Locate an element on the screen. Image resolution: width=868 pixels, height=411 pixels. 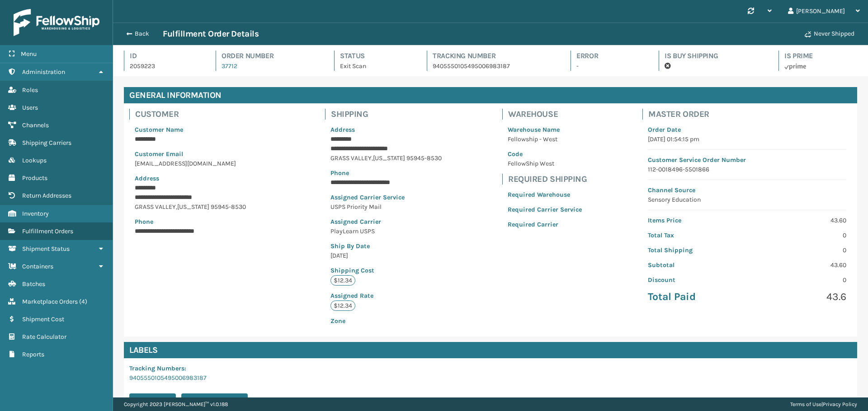
a: 37712 is located at coordinates (229, 66).